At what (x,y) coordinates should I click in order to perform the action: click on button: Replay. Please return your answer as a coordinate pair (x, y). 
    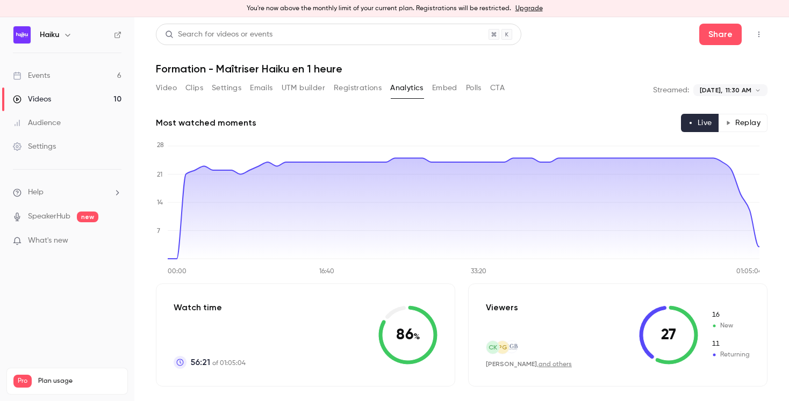
    Looking at the image, I should click on (743, 123).